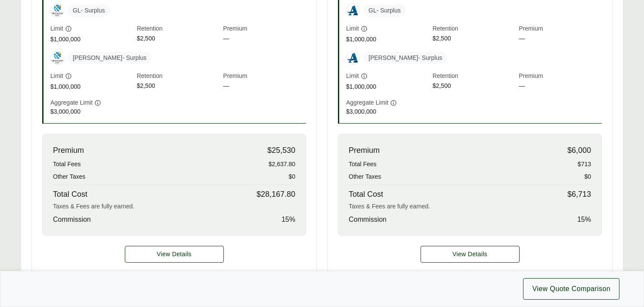 This screenshot has height=307, width=644. What do you see at coordinates (579, 194) in the screenshot?
I see `span: $6,713` at bounding box center [579, 194].